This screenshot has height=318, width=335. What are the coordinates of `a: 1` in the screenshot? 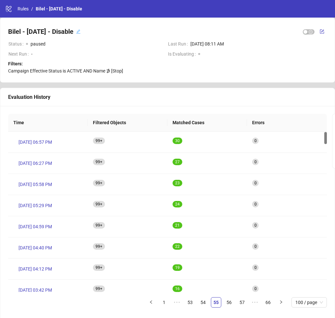 It's located at (164, 302).